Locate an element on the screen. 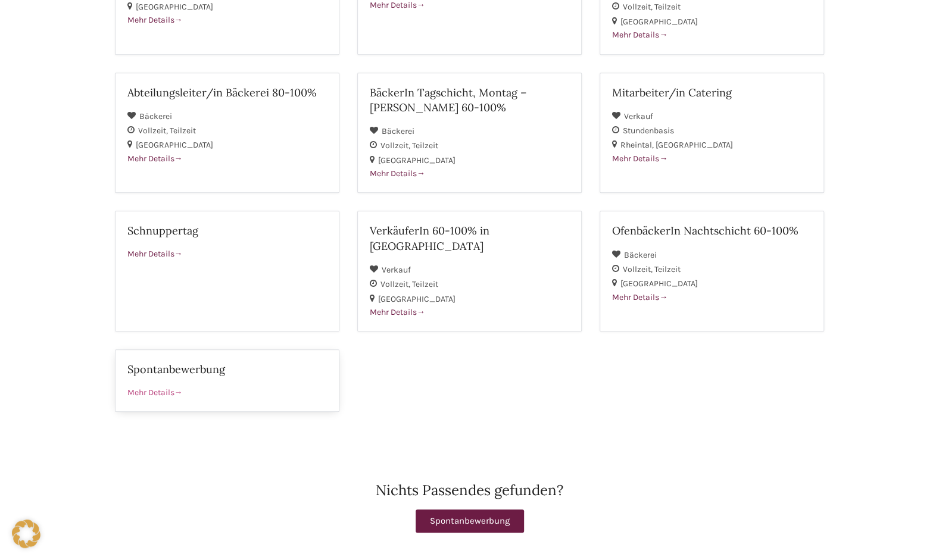 The width and height of the screenshot is (939, 560). span: Stundenbasis is located at coordinates (648, 130).